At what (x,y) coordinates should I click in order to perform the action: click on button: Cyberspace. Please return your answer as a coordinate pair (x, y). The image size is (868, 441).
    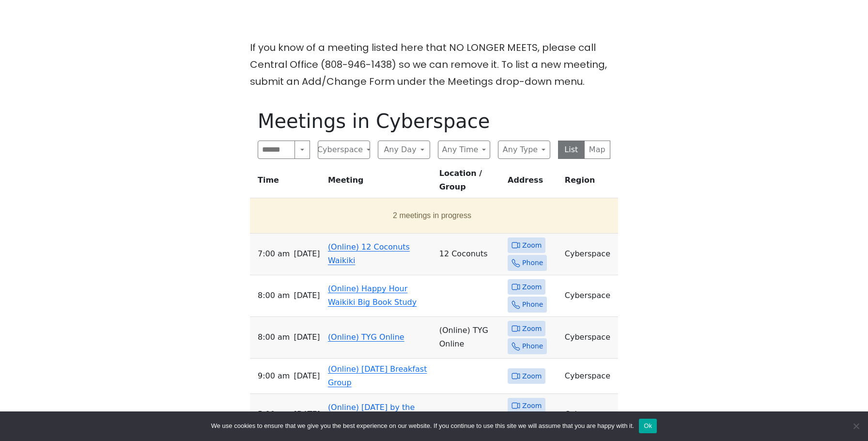
    Looking at the image, I should click on (344, 149).